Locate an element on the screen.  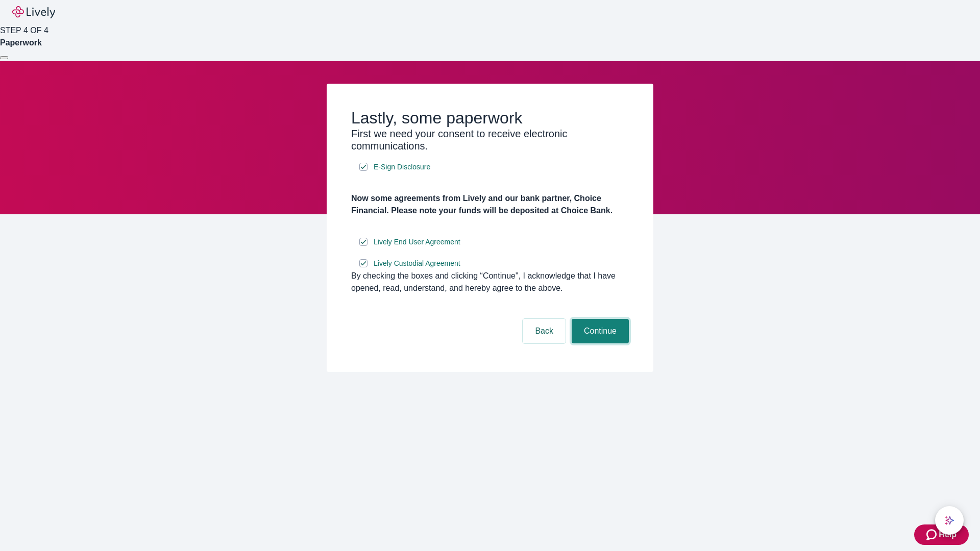
h3: First we need your consent to receive electronic communications. is located at coordinates (490, 140).